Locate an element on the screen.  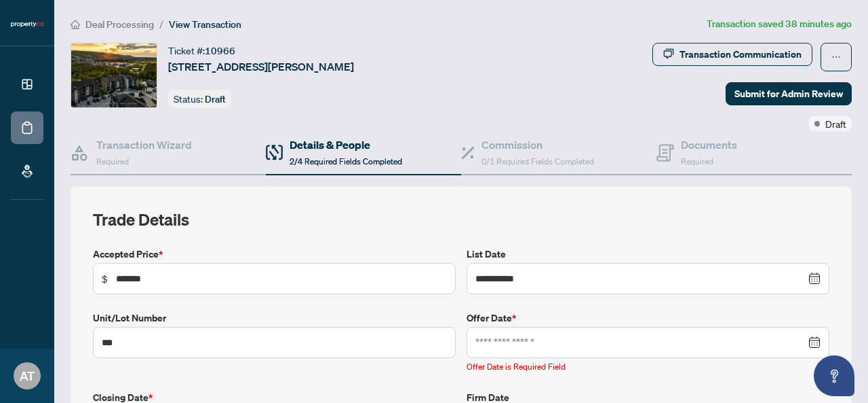
h4: Transaction Wizard is located at coordinates (144, 145).